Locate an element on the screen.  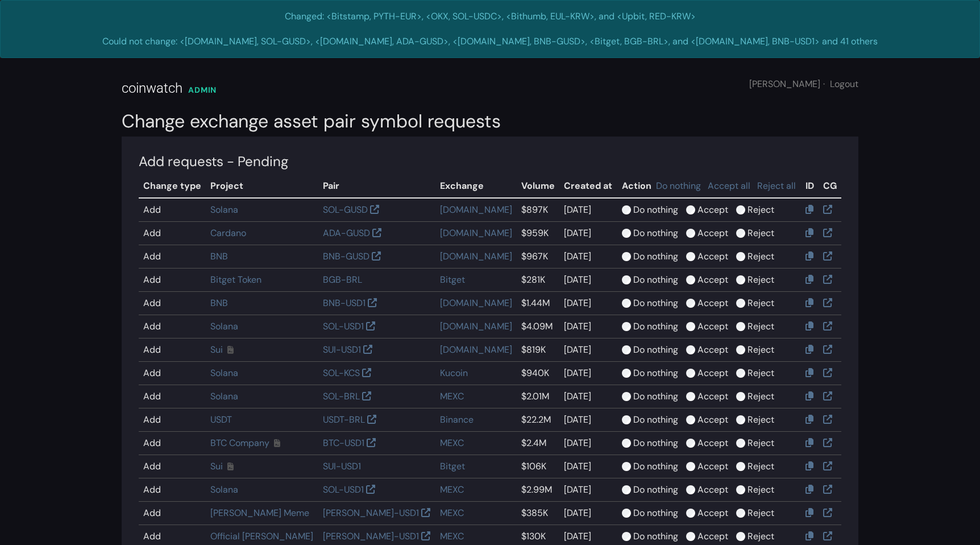
td: $22.2M is located at coordinates (538, 420).